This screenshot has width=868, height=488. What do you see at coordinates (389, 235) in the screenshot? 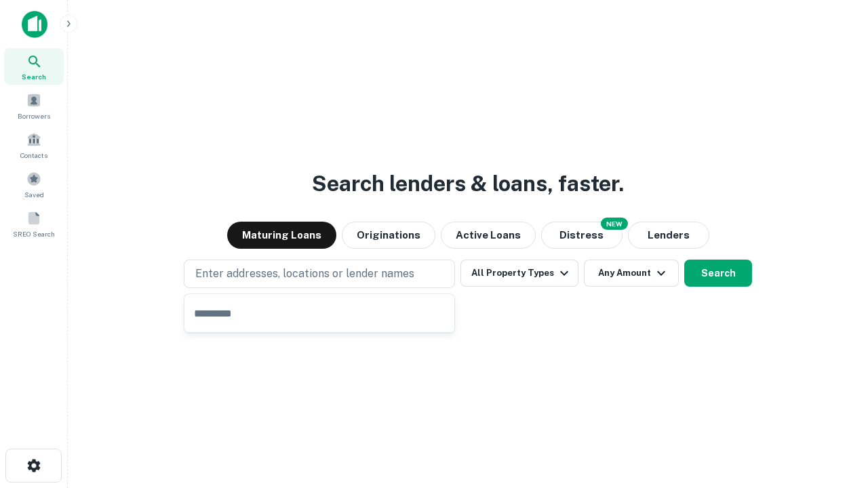
I see `button: Originations` at bounding box center [389, 235].